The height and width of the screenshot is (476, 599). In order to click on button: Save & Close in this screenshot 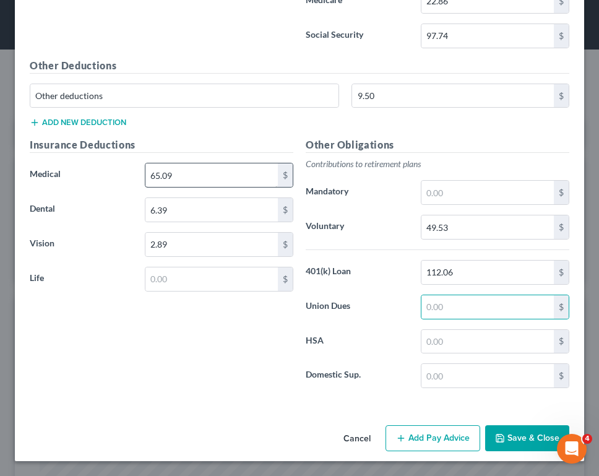, I will do `click(527, 438)`.